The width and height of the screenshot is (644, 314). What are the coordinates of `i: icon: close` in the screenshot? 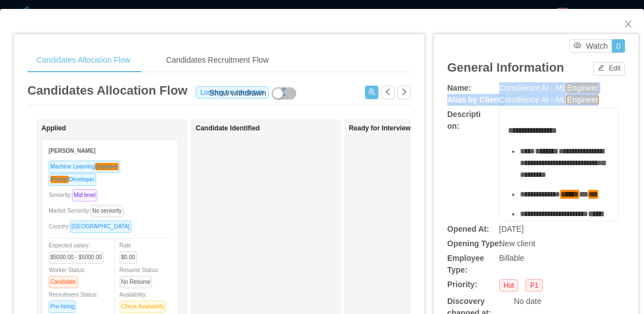 It's located at (628, 24).